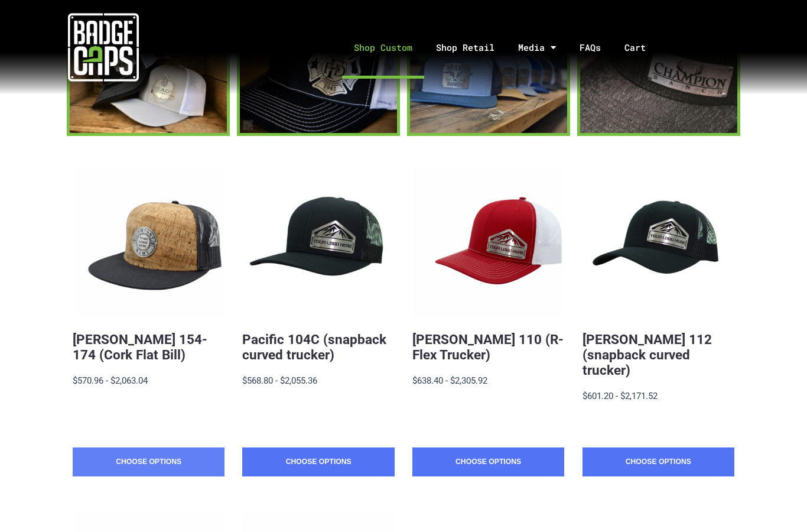 This screenshot has width=807, height=532. Describe the element at coordinates (537, 47) in the screenshot. I see `a: Media` at that location.